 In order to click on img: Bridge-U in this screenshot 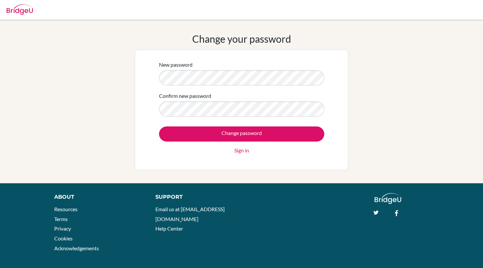, I will do `click(20, 10)`.